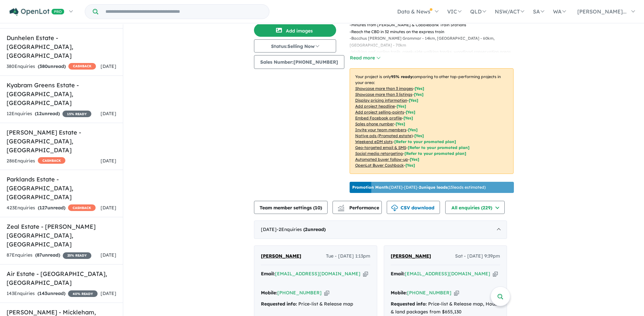 The height and width of the screenshot is (316, 644). What do you see at coordinates (475, 208) in the screenshot?
I see `button: All enquiries (229)` at bounding box center [475, 208].